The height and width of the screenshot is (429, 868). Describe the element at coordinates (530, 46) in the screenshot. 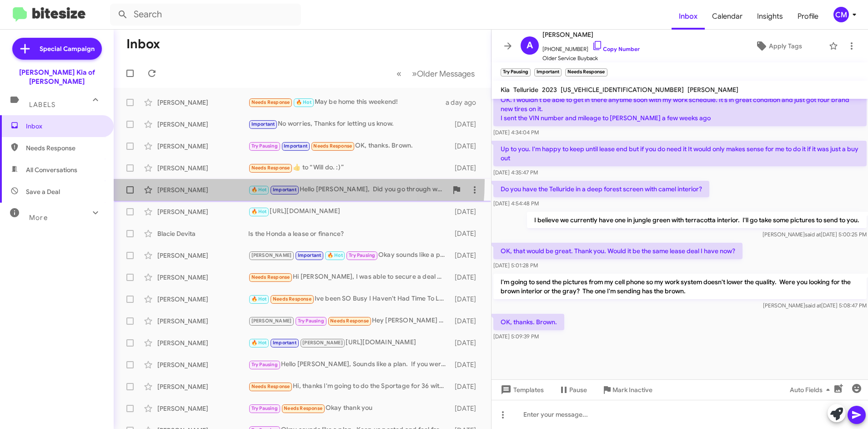

I see `span: A` at that location.